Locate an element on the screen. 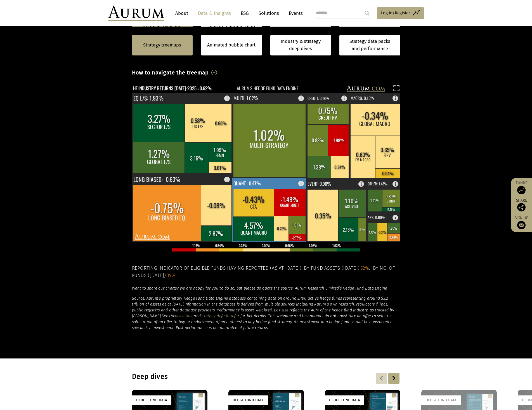 This screenshot has height=410, width=532. span: 52% is located at coordinates (364, 268).